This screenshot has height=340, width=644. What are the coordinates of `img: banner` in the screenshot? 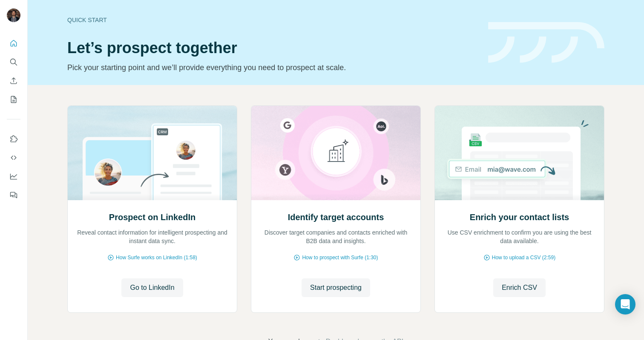 It's located at (546, 43).